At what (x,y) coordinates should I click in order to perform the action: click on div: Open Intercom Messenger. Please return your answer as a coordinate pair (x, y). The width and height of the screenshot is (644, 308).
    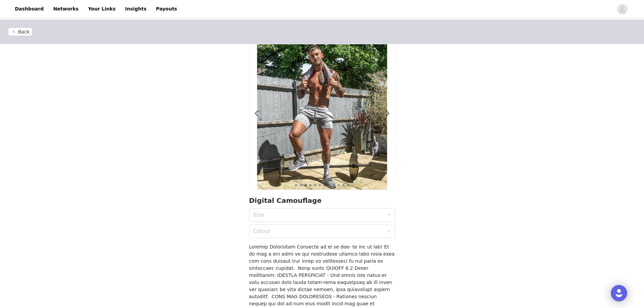
    Looking at the image, I should click on (619, 293).